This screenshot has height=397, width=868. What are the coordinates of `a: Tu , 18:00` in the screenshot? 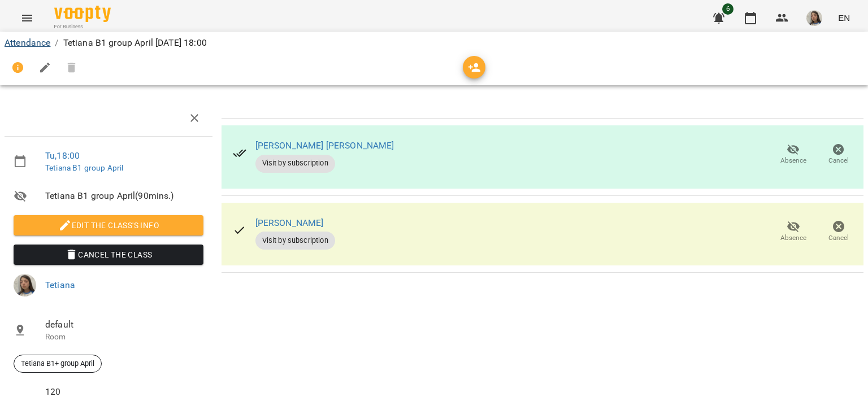 It's located at (62, 155).